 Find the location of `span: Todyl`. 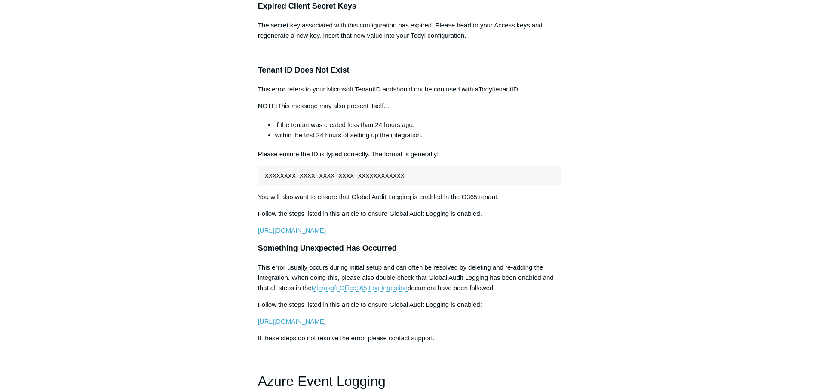

span: Todyl is located at coordinates (486, 89).